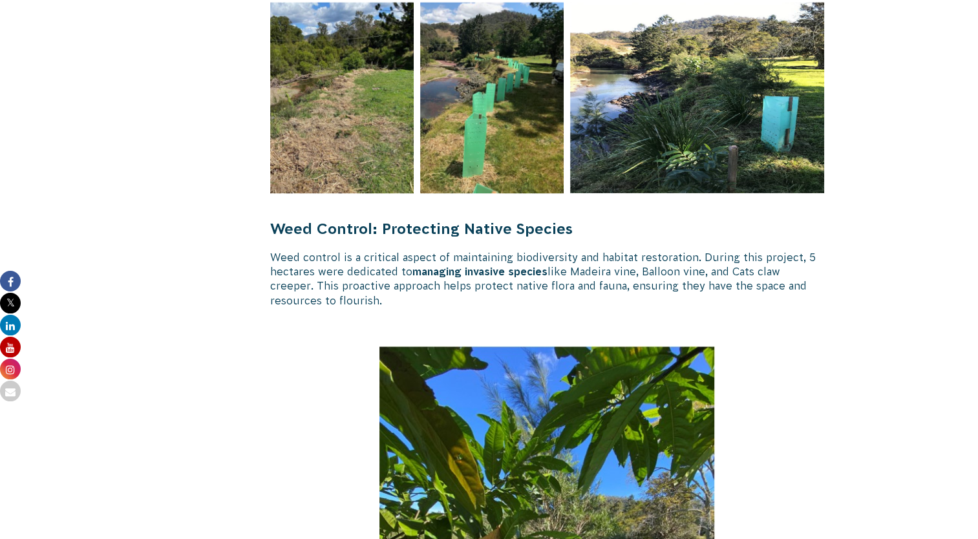 This screenshot has width=978, height=539. I want to click on p: Weed control is a critical aspect of maintaining biodiversity and habitat restoration. During thi..., so click(547, 278).